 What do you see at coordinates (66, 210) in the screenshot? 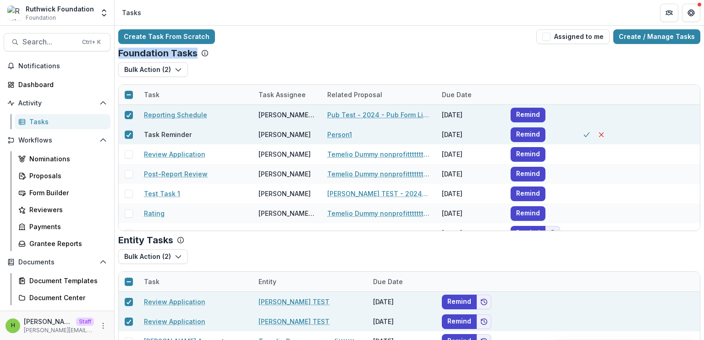
I see `div: Reviewers` at bounding box center [66, 210].